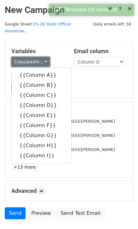  I want to click on small: Google Sheet:, so click(38, 28).